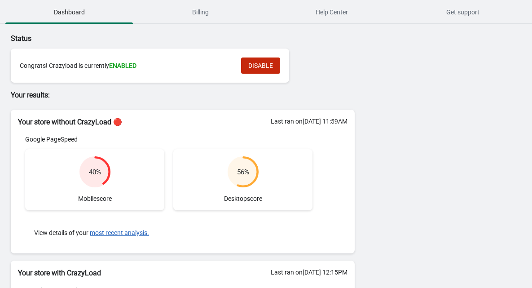  I want to click on div: Google PageSpeed, so click(169, 139).